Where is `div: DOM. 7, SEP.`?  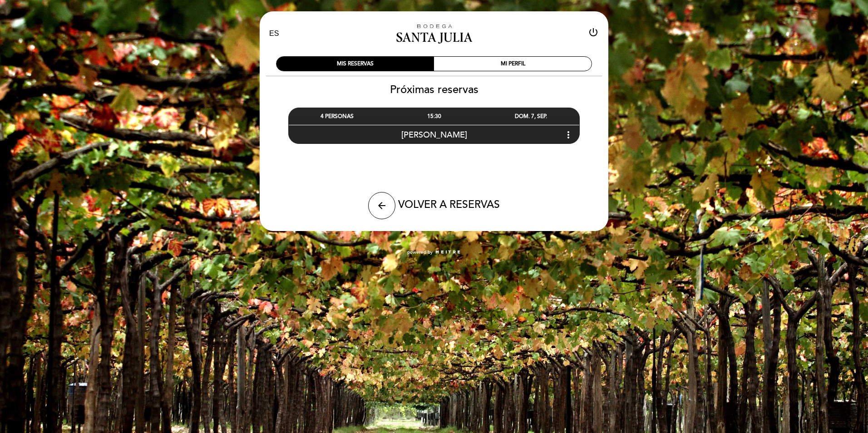 div: DOM. 7, SEP. is located at coordinates (531, 116).